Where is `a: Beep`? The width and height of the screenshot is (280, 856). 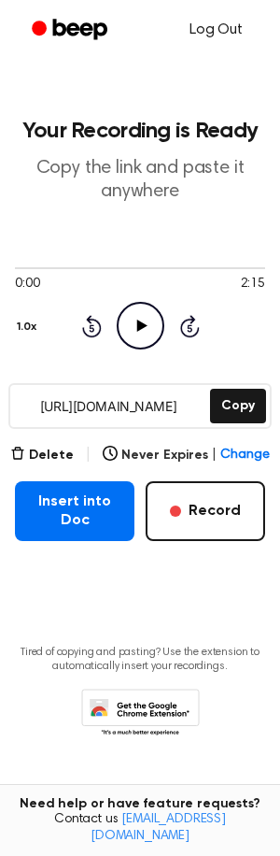
a: Beep is located at coordinates (71, 30).